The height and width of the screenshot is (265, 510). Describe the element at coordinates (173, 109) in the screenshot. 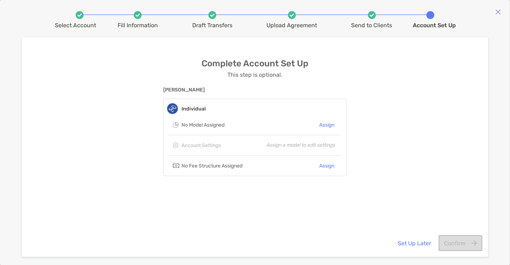

I see `img: companyLogo` at that location.